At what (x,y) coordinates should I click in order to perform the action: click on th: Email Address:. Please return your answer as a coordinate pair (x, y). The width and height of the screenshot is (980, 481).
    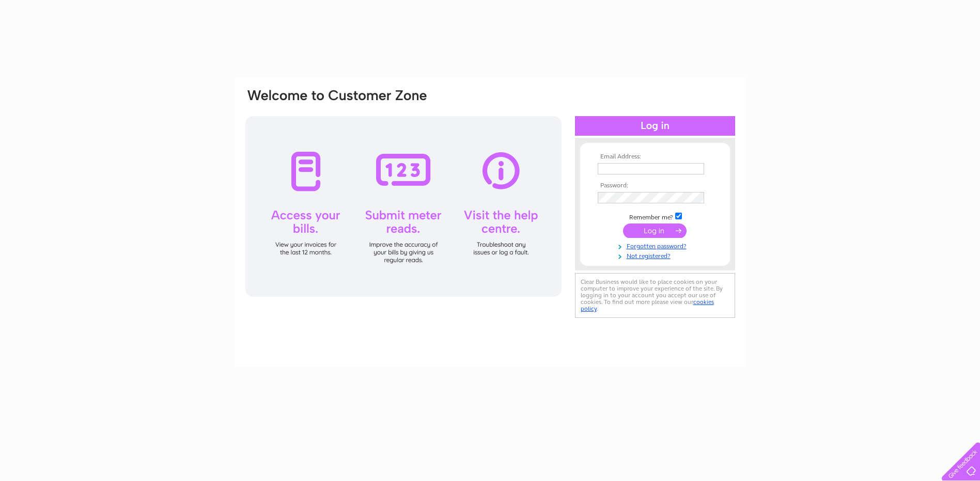
    Looking at the image, I should click on (655, 157).